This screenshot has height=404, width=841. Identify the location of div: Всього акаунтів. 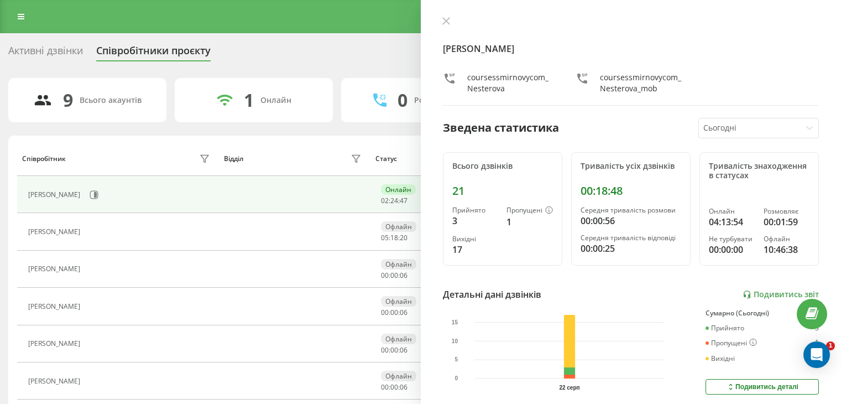
(111, 100).